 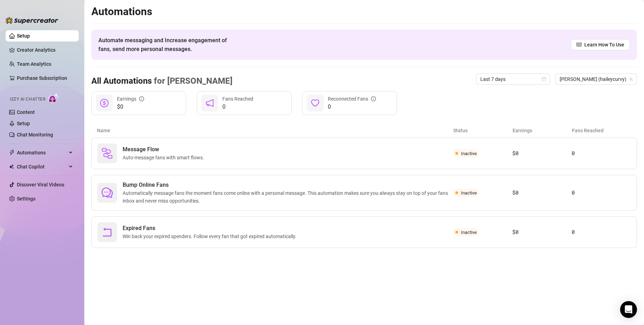 I want to click on a: Creator Analytics, so click(x=45, y=50).